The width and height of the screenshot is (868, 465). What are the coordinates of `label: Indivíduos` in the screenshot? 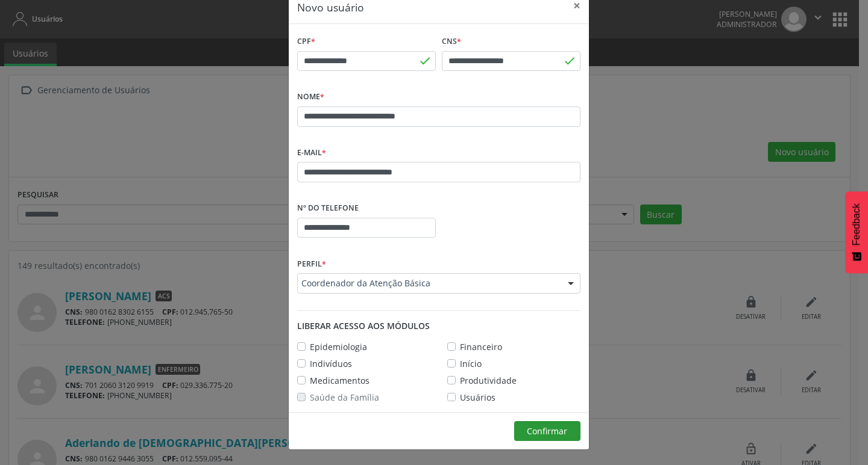 It's located at (330, 364).